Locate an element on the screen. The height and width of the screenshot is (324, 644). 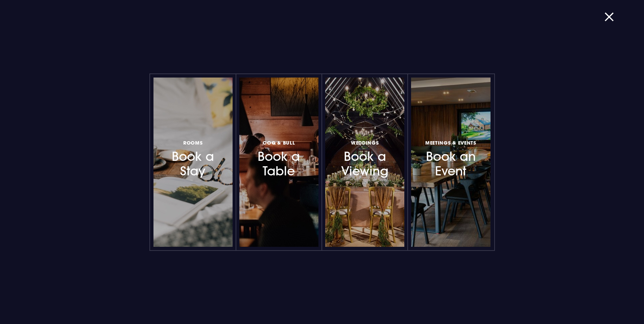
span: Rooms is located at coordinates (193, 143).